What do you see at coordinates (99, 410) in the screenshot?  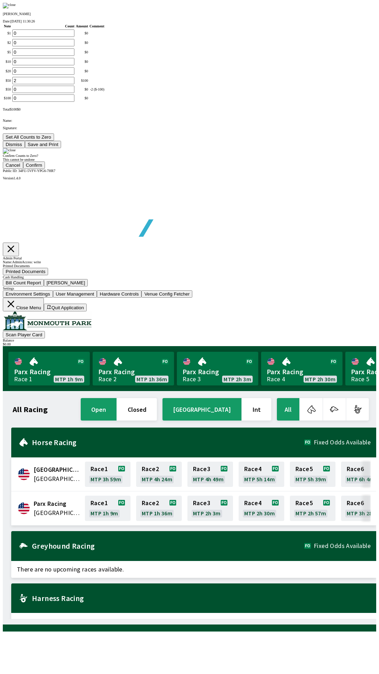 I see `button: open` at bounding box center [99, 410].